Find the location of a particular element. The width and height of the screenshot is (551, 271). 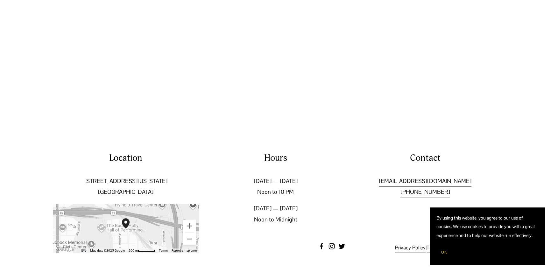

a: Terms is located at coordinates (163, 251).